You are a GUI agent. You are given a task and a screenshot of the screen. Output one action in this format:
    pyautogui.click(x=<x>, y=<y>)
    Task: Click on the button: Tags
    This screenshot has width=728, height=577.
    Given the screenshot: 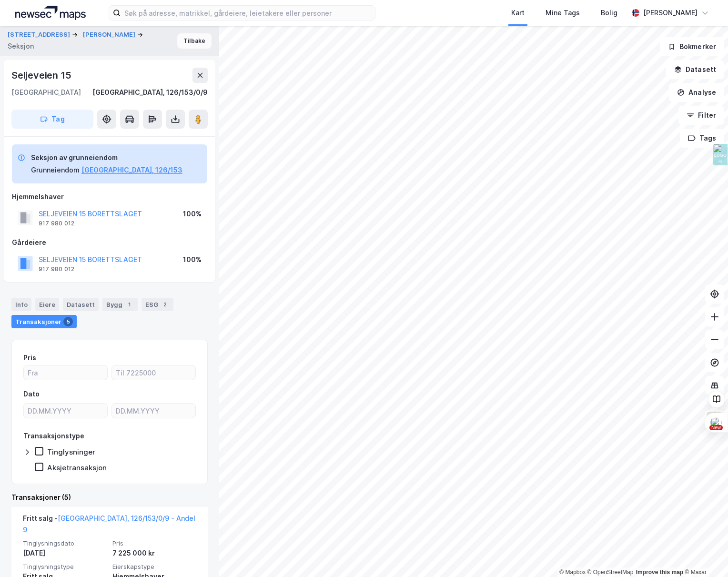 What is the action you would take?
    pyautogui.click(x=702, y=138)
    